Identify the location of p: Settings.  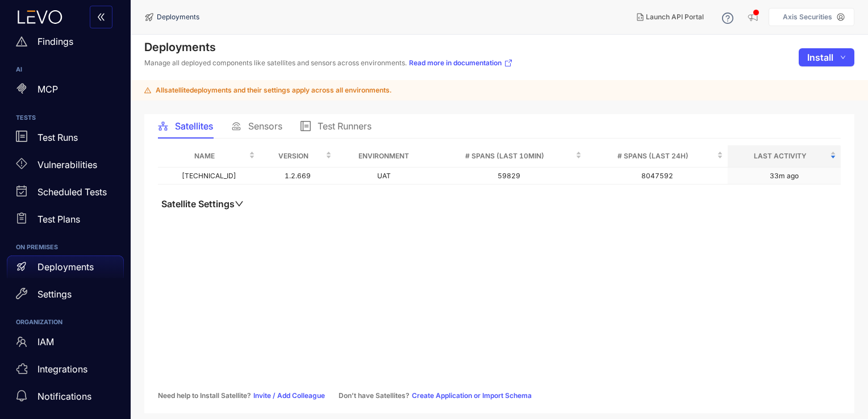
(55, 294).